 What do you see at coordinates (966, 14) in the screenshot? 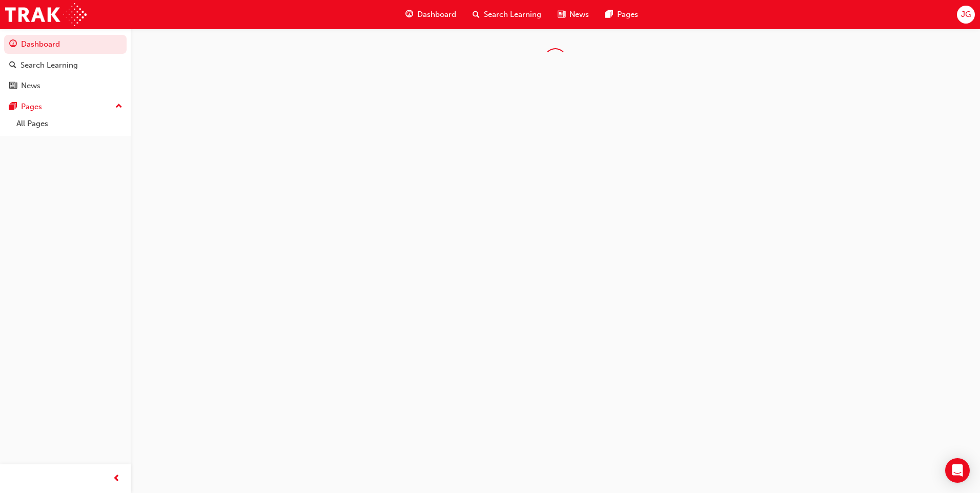
I see `button: JG` at bounding box center [966, 14].